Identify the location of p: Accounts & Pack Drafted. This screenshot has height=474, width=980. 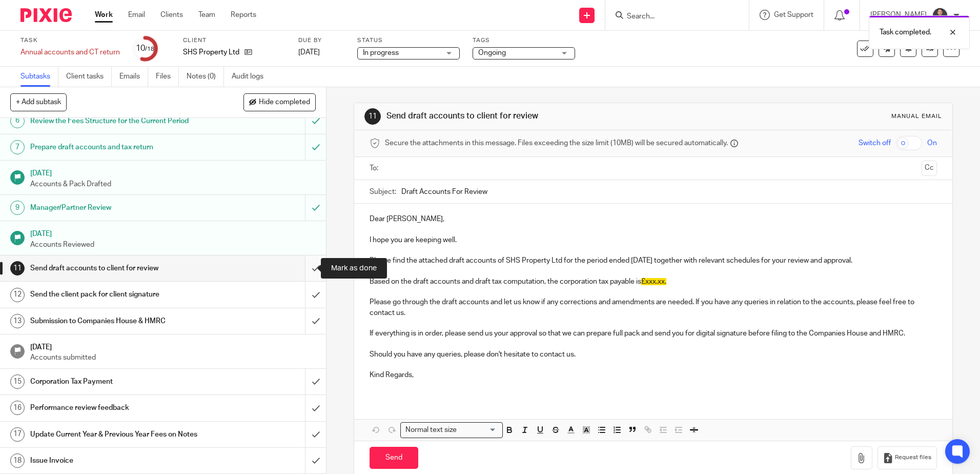
(173, 184).